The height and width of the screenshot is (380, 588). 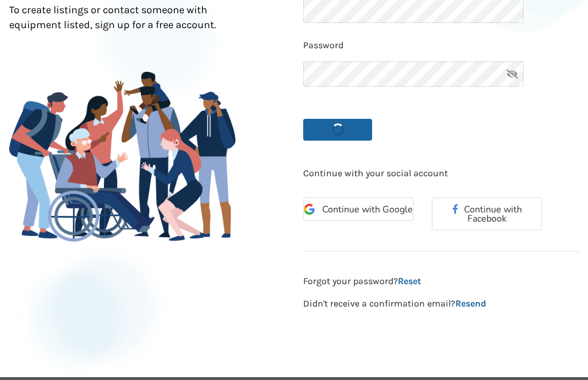 I want to click on p: Continue with your social account, so click(x=441, y=174).